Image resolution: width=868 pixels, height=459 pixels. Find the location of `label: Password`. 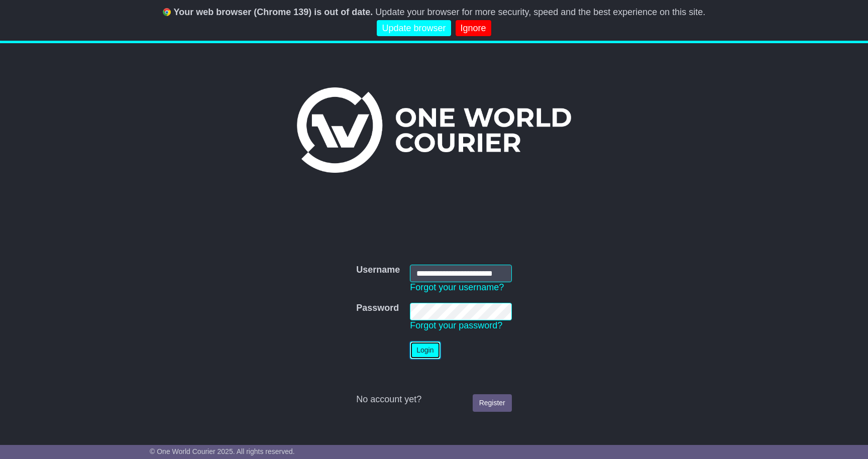

label: Password is located at coordinates (378, 308).